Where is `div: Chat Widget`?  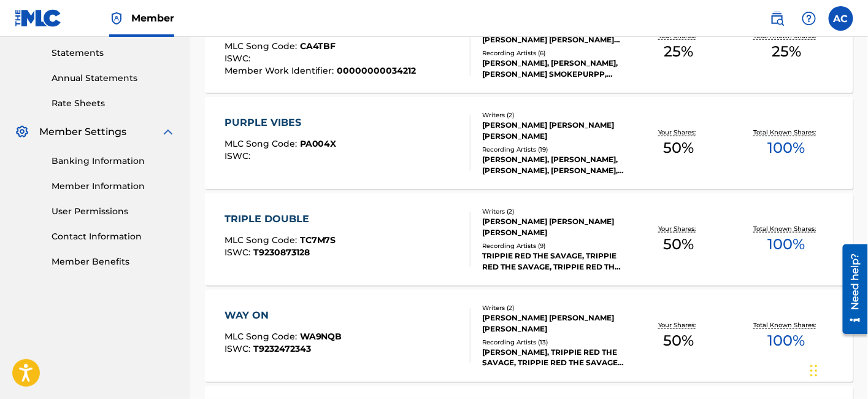 div: Chat Widget is located at coordinates (837, 369).